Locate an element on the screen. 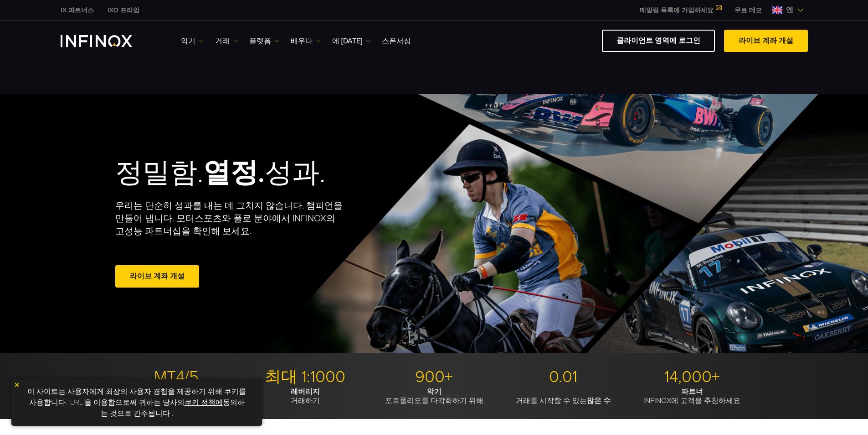  font: 900+ is located at coordinates (434, 376).